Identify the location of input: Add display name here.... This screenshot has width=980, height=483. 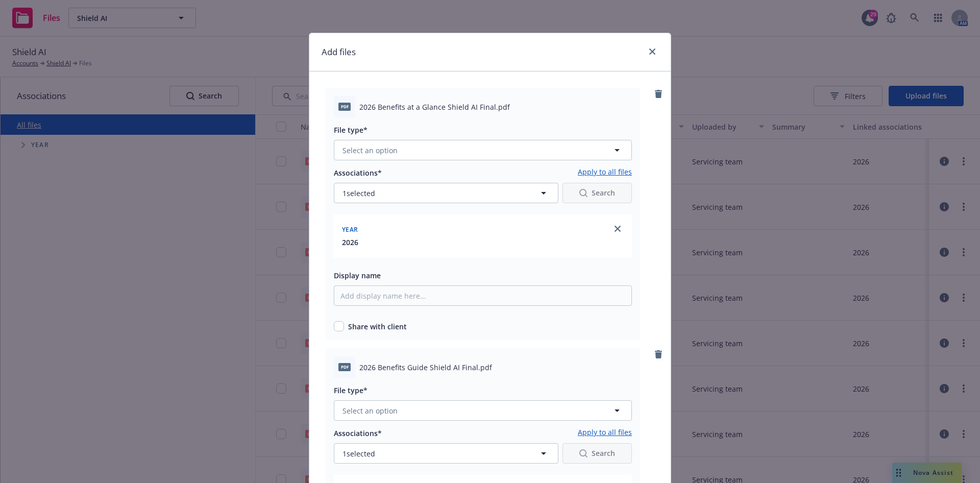
(483, 295).